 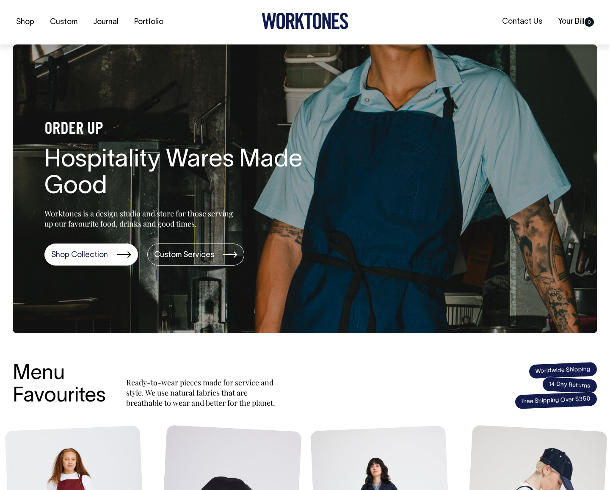 What do you see at coordinates (106, 22) in the screenshot?
I see `a: Journal` at bounding box center [106, 22].